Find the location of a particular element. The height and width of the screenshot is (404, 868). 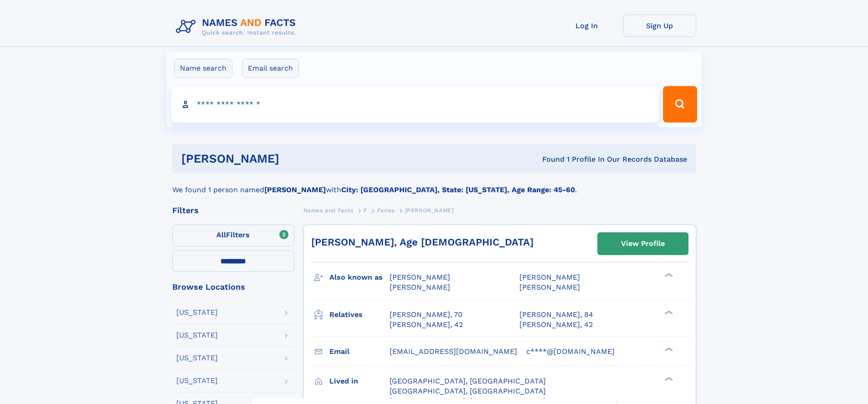

a: Sign Up is located at coordinates (660, 26).